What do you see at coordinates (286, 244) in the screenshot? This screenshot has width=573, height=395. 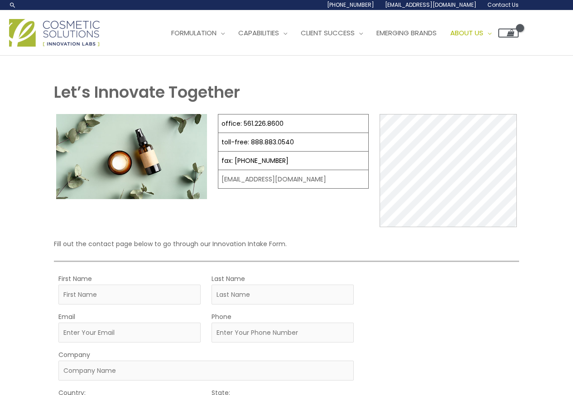 I see `p: Fill out the contact page below to go through our Innovation Intake Form.` at bounding box center [286, 244].